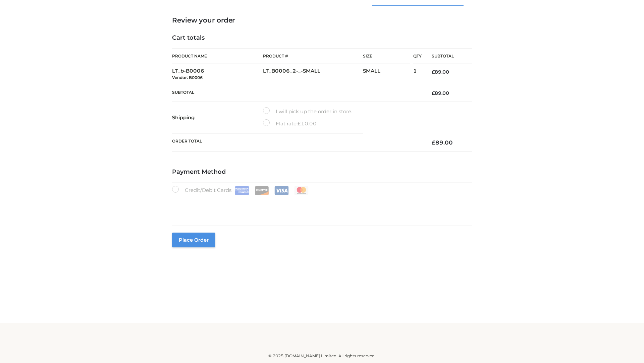 This screenshot has height=363, width=644. What do you see at coordinates (387, 56) in the screenshot?
I see `th: Size` at bounding box center [387, 56].